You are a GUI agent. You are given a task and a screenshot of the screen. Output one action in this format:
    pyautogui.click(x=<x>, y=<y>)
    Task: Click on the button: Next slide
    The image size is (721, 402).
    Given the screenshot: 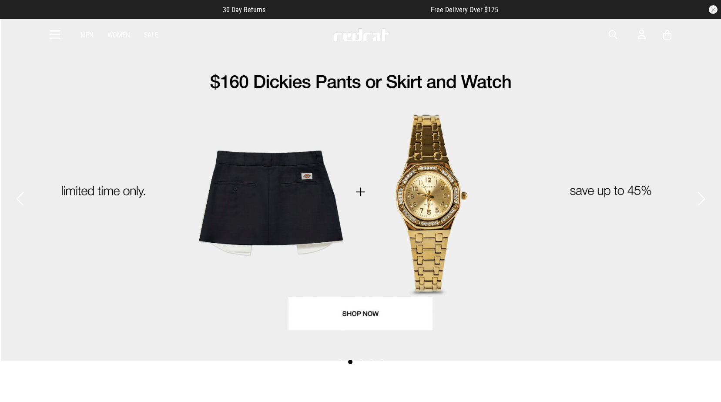 What is the action you would take?
    pyautogui.click(x=701, y=199)
    